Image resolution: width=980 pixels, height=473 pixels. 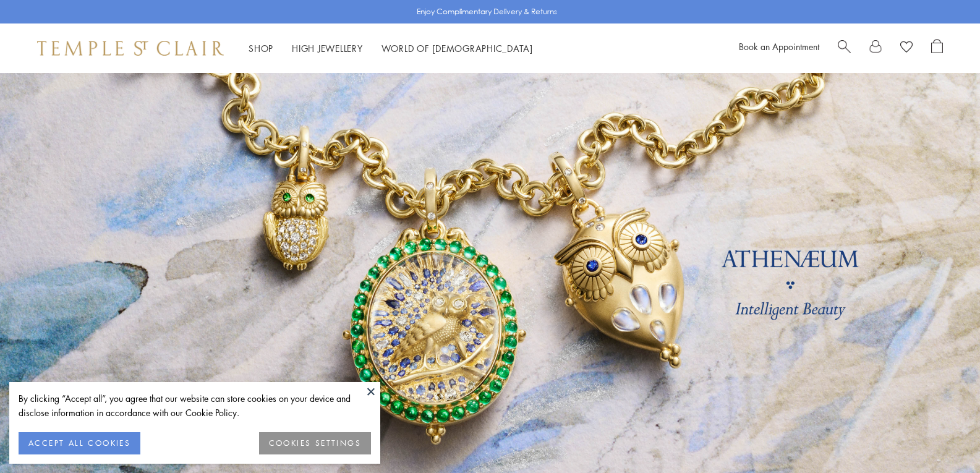 I want to click on button: COOKIES SETTINGS, so click(x=315, y=443).